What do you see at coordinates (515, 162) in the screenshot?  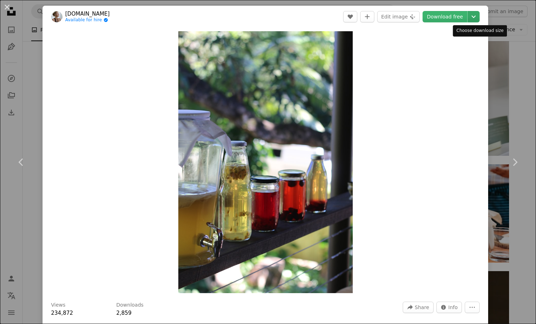 I see `a: Next` at bounding box center [515, 162].